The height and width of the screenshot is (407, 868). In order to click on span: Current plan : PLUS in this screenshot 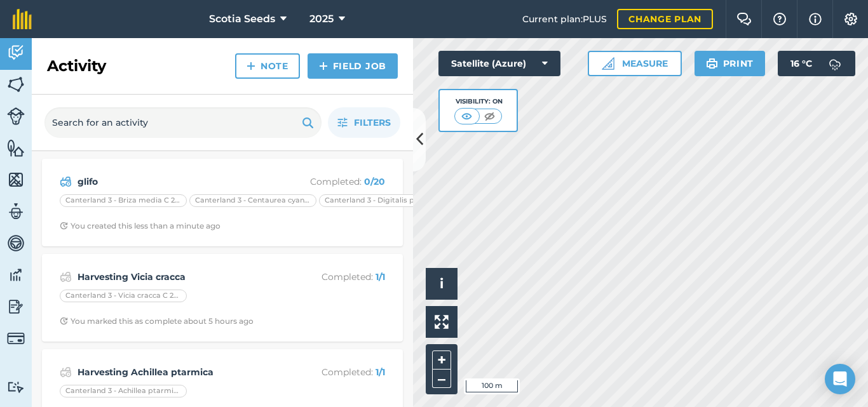, I will do `click(564, 19)`.